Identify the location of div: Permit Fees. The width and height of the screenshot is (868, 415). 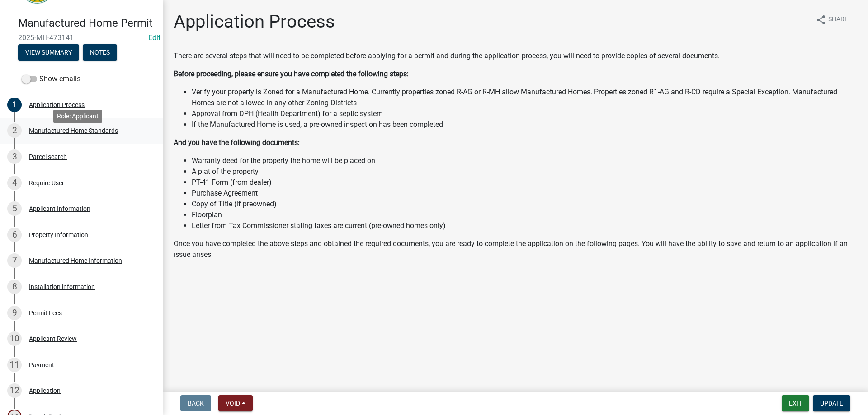
(45, 313).